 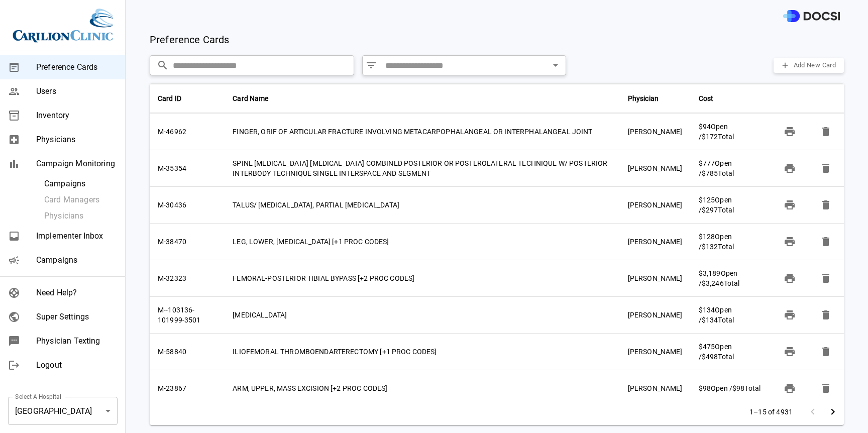 I want to click on span: Physicians, so click(x=76, y=139).